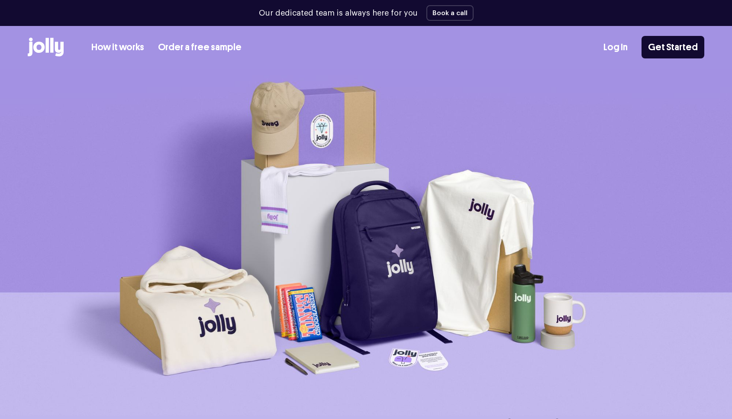  I want to click on a: Get Started, so click(673, 47).